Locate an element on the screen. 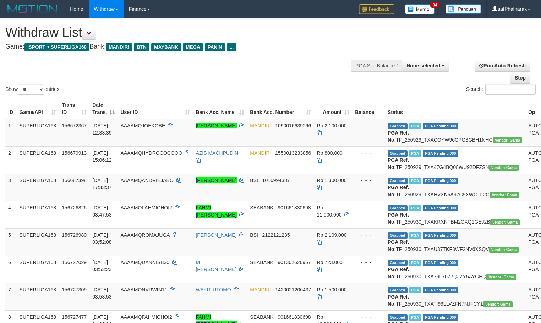 Image resolution: width=541 pixels, height=323 pixels. span: AAAAMQROMAJUGA is located at coordinates (145, 235).